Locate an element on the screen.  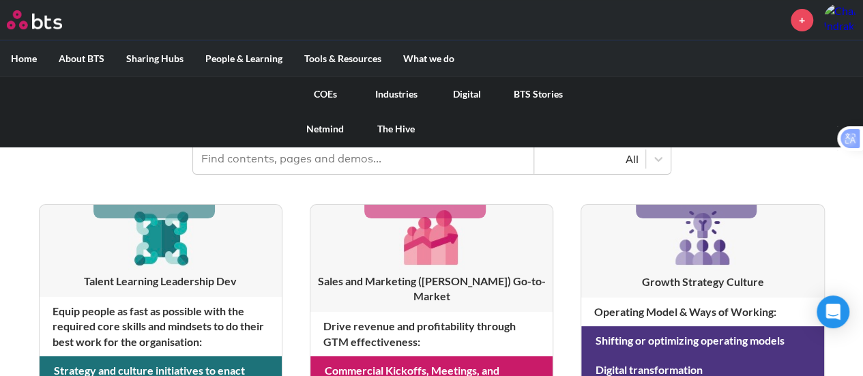
label: Tools & Resources is located at coordinates (342, 59).